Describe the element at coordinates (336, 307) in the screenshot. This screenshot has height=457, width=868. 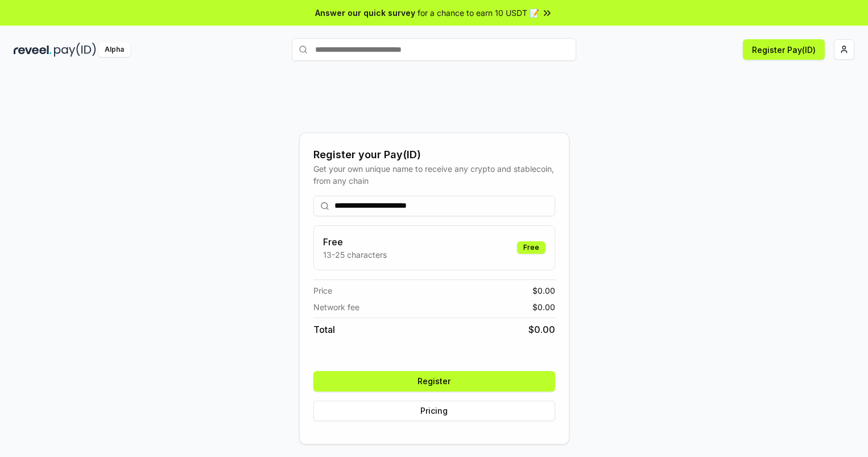
I see `span: Network fee` at that location.